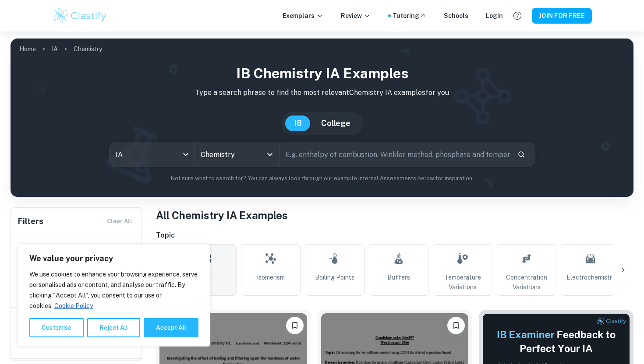 Image resolution: width=644 pixels, height=364 pixels. Describe the element at coordinates (409, 15) in the screenshot. I see `div: Tutoring` at that location.